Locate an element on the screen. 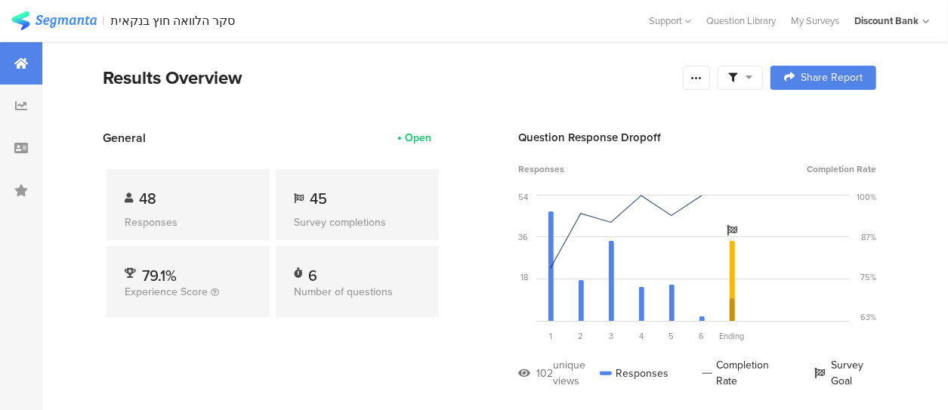 Image resolution: width=948 pixels, height=410 pixels. a: Question Library is located at coordinates (741, 20).